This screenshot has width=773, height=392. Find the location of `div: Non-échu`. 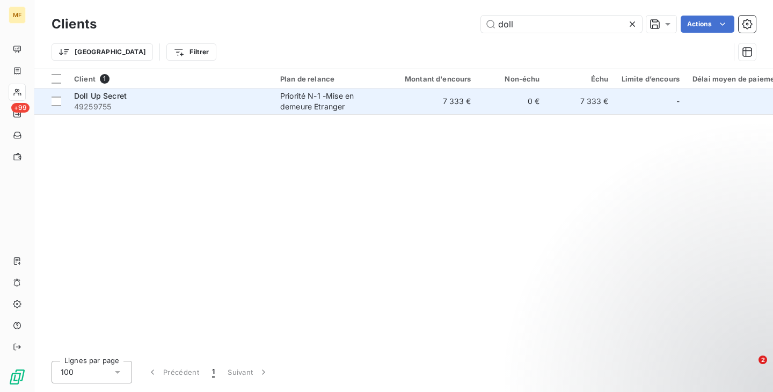

div: Non-échu is located at coordinates (512, 79).